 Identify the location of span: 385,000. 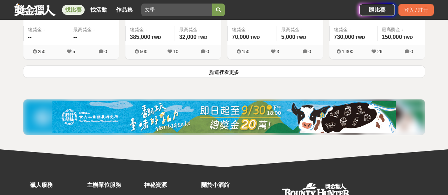
(140, 37).